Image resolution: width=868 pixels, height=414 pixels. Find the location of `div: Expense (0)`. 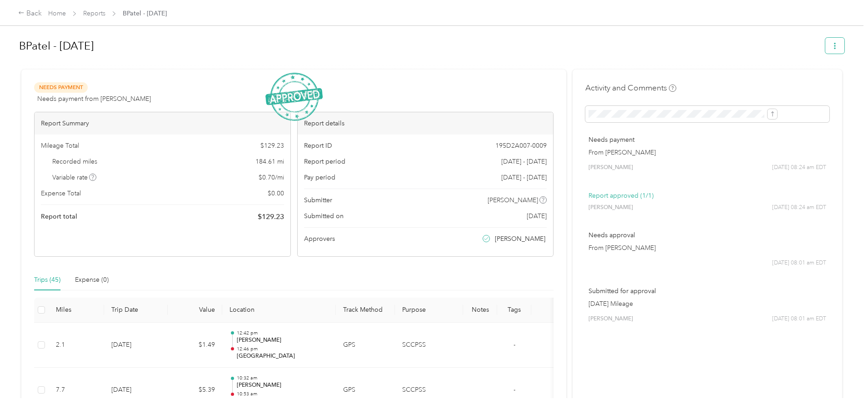

div: Expense (0) is located at coordinates (92, 280).